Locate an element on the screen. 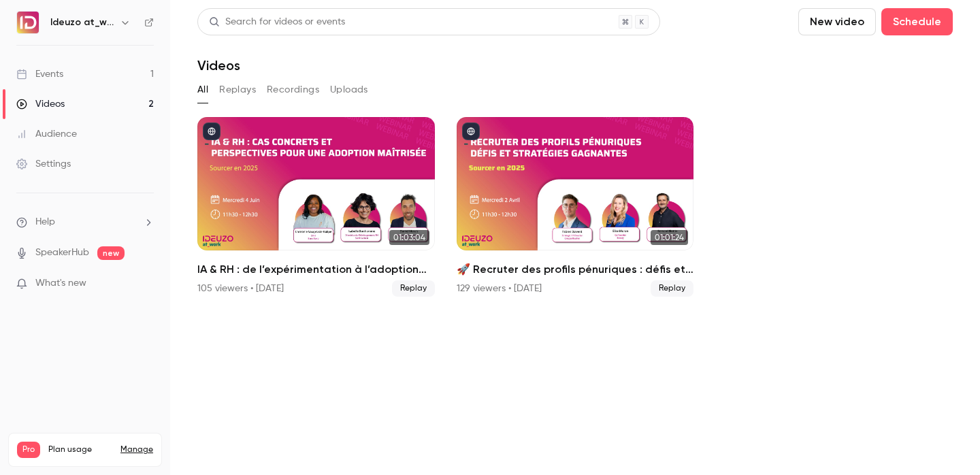 The height and width of the screenshot is (475, 980). button: Schedule is located at coordinates (917, 22).